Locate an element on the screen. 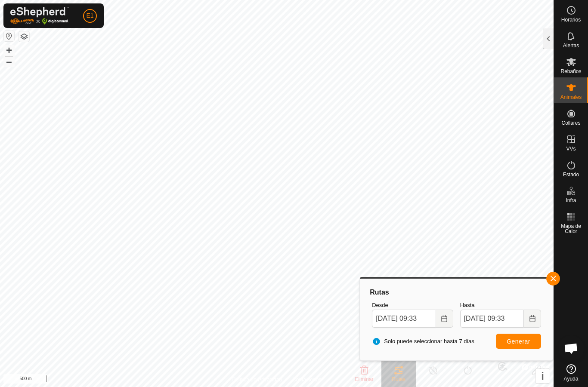  button: i is located at coordinates (542, 376).